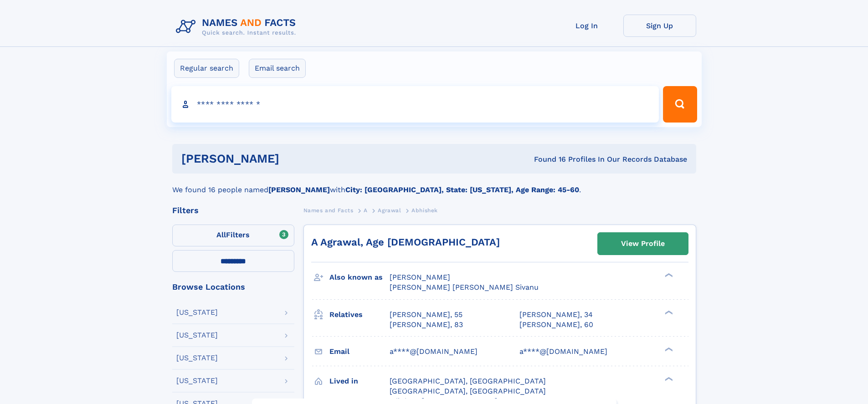  What do you see at coordinates (221, 235) in the screenshot?
I see `span: All` at bounding box center [221, 235].